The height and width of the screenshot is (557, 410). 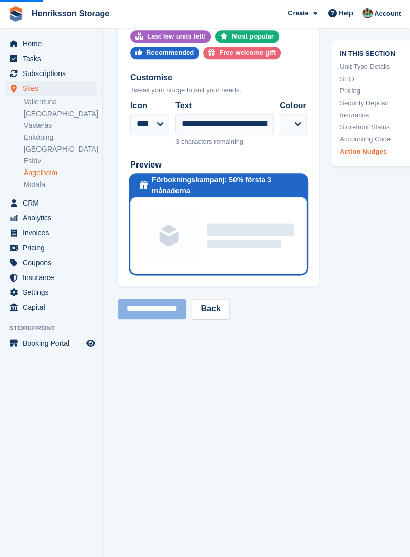 I want to click on div: Recommended, so click(x=170, y=53).